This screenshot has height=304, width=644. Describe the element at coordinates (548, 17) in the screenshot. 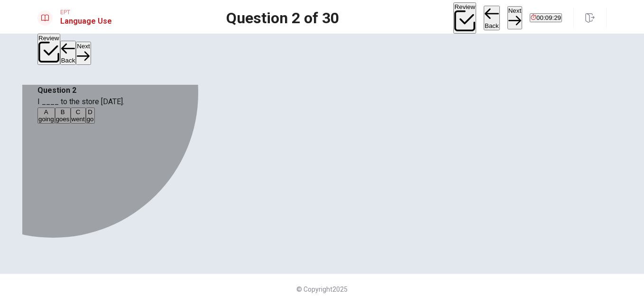

I see `span: 00:09:29` at that location.